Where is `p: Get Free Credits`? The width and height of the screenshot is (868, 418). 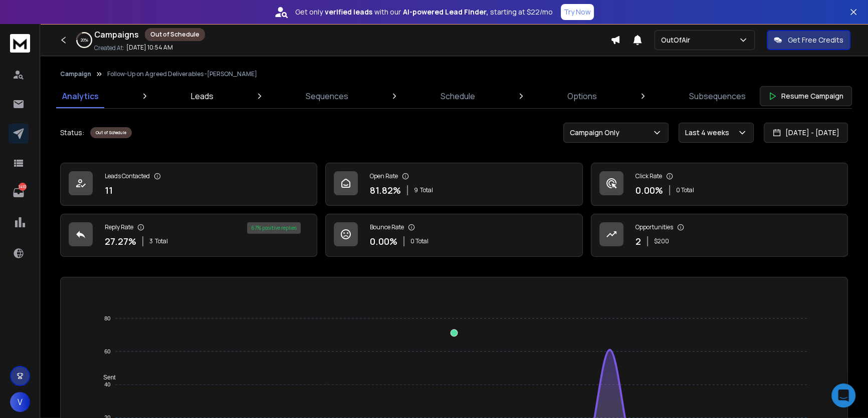
p: Get Free Credits is located at coordinates (816, 40).